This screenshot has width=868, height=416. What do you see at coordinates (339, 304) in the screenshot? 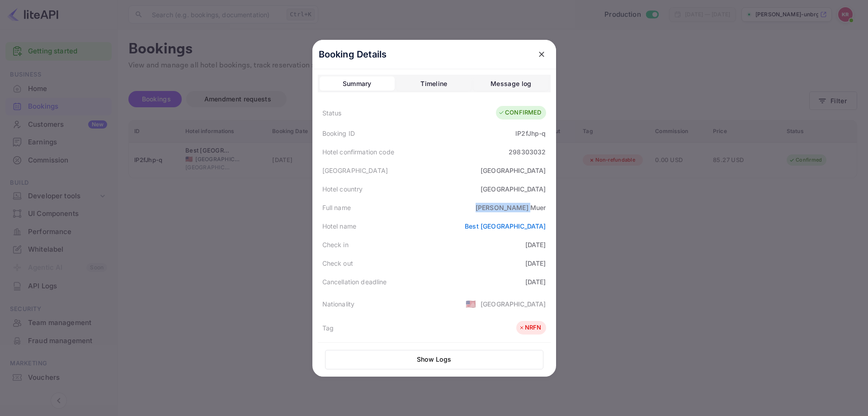
I see `div: Nationality` at bounding box center [339, 304].